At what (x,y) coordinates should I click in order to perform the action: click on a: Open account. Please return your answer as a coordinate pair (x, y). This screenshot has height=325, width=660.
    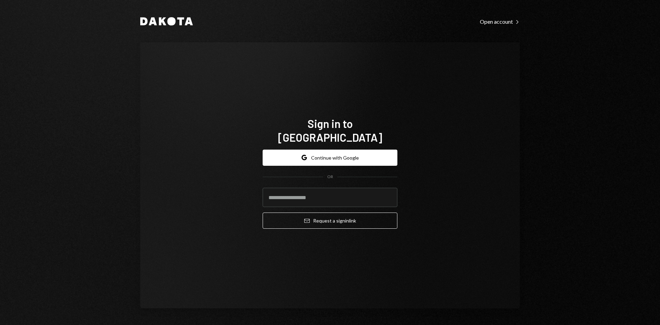
    Looking at the image, I should click on (500, 21).